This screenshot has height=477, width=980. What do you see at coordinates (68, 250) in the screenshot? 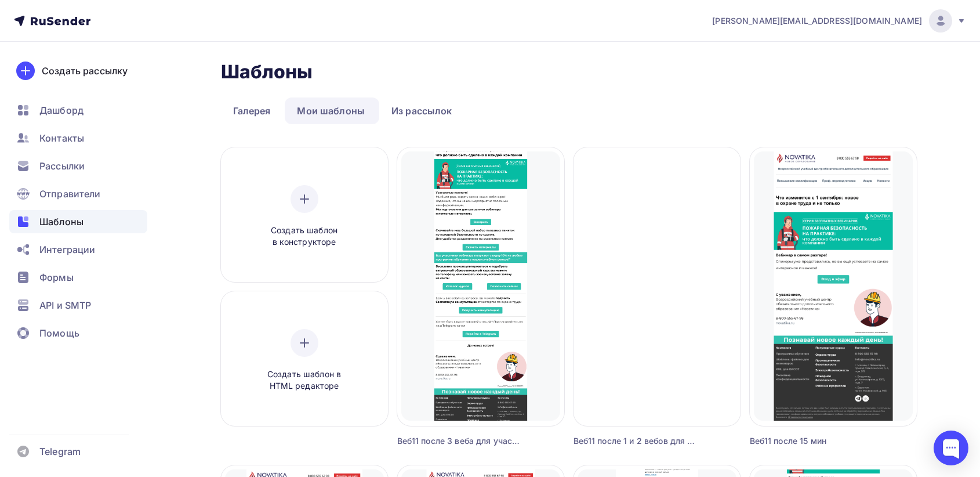
I see `span: Интеграции` at bounding box center [68, 250].